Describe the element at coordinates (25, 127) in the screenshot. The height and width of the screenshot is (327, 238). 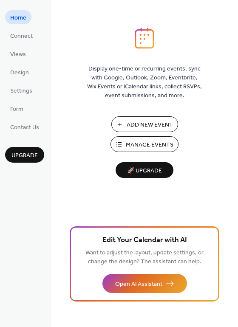
I see `span: Contact Us` at that location.